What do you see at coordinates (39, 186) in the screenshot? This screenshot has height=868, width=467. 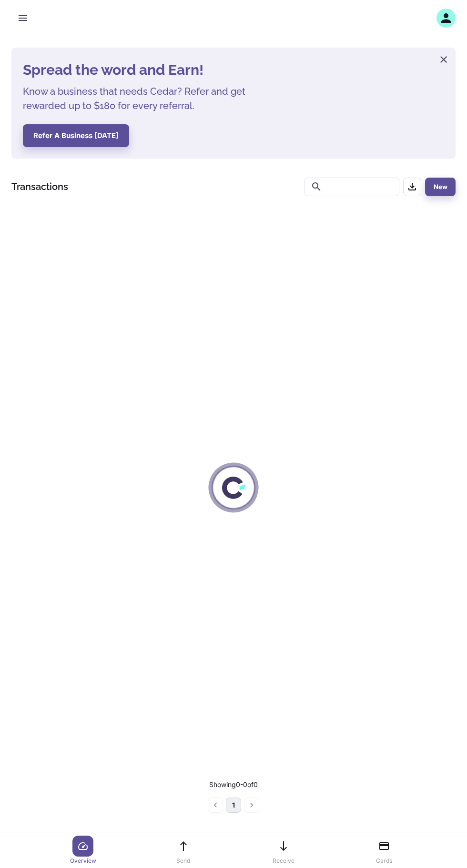 I see `h1: Transactions` at bounding box center [39, 186].